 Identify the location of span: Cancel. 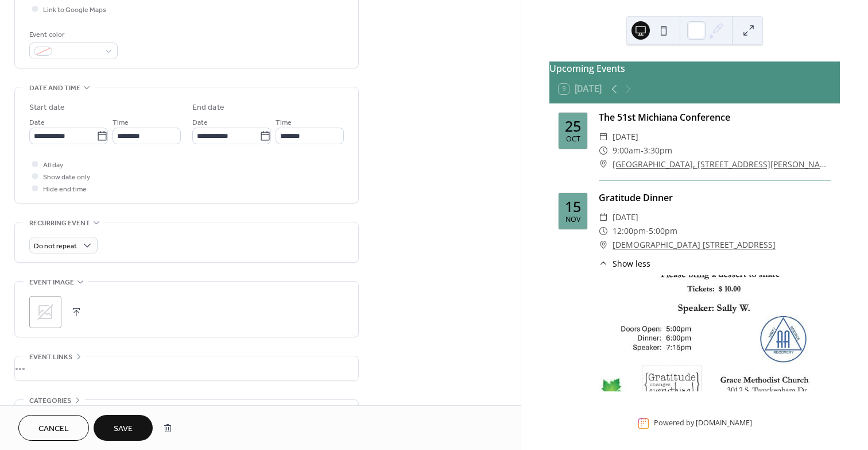
(54, 428).